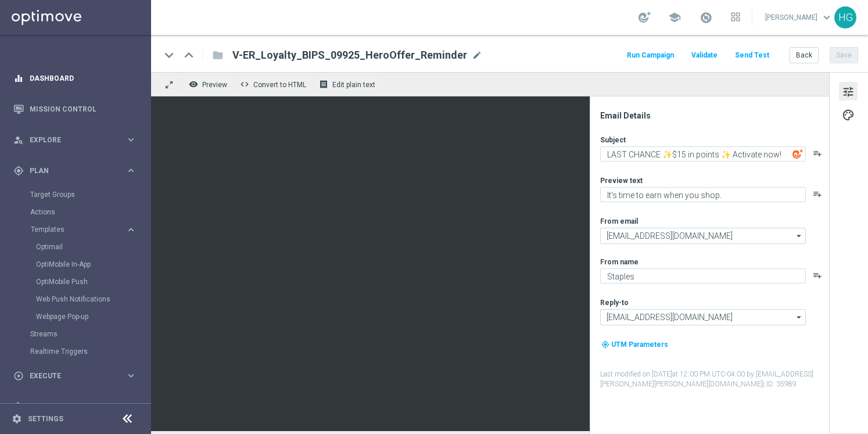  What do you see at coordinates (75, 78) in the screenshot?
I see `div: Dashboard` at bounding box center [75, 78].